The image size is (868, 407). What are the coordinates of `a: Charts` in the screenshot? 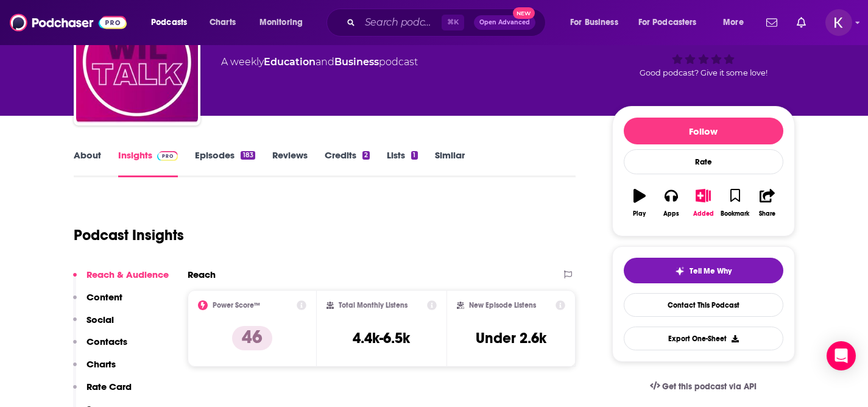 It's located at (222, 23).